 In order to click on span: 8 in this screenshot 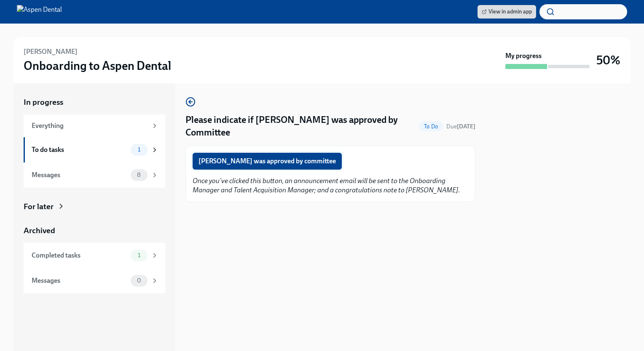, I will do `click(138, 175)`.